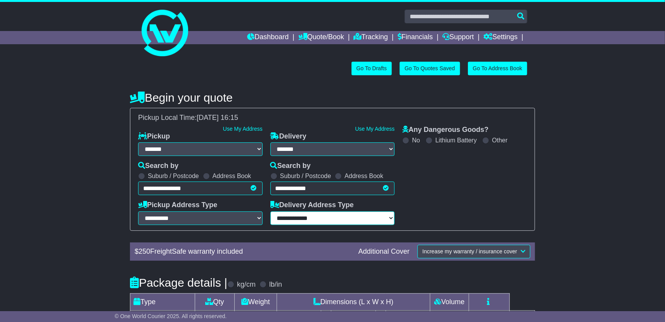 This screenshot has height=322, width=665. Describe the element at coordinates (372, 68) in the screenshot. I see `a: Go To Drafts` at that location.